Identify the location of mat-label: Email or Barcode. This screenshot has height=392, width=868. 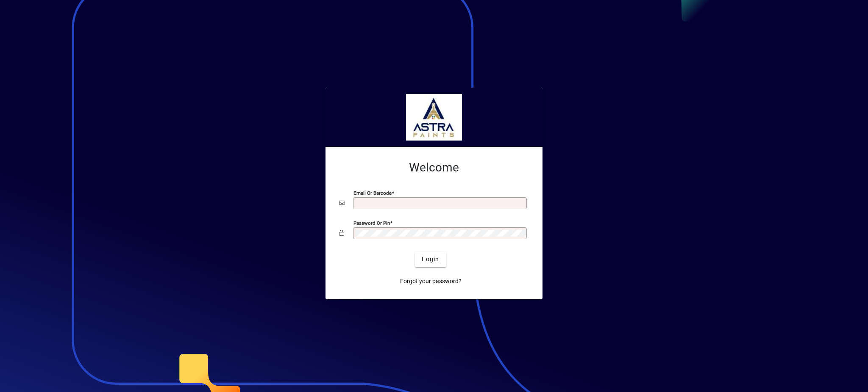
(373, 193).